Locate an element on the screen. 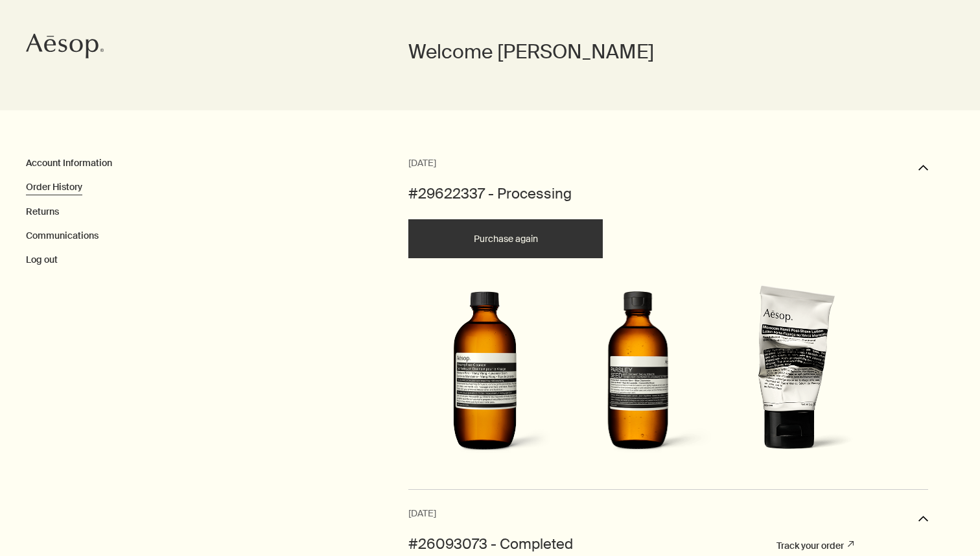 Image resolution: width=980 pixels, height=556 pixels. a: Aesop’s Amazing Face Cleanser in amber bottle; a daily gel cleanser for oily and open-pored skin,... is located at coordinates (485, 377).